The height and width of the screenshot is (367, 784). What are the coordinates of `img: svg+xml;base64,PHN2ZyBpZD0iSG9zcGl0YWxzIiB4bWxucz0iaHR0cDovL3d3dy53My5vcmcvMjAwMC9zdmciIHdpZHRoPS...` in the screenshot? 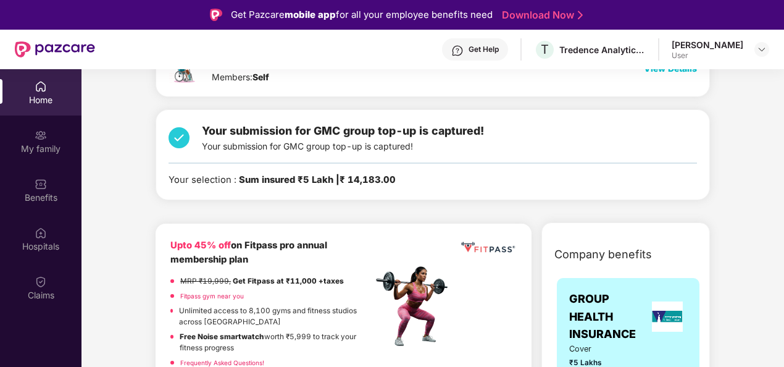 It's located at (41, 233).